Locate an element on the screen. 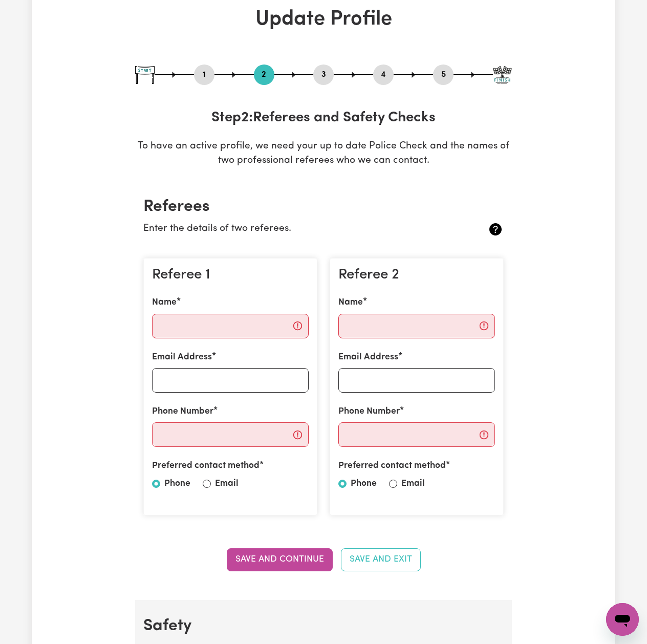 The width and height of the screenshot is (647, 644). p: To have an active profile, we need your up to date Police Check and the names of two professional... is located at coordinates (324, 154).